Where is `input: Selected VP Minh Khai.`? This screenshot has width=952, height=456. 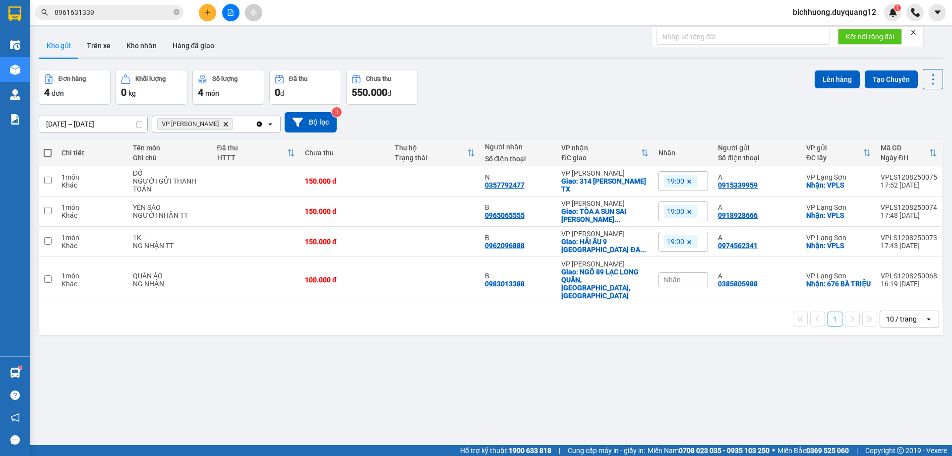 input: Selected VP Minh Khai. is located at coordinates (235, 124).